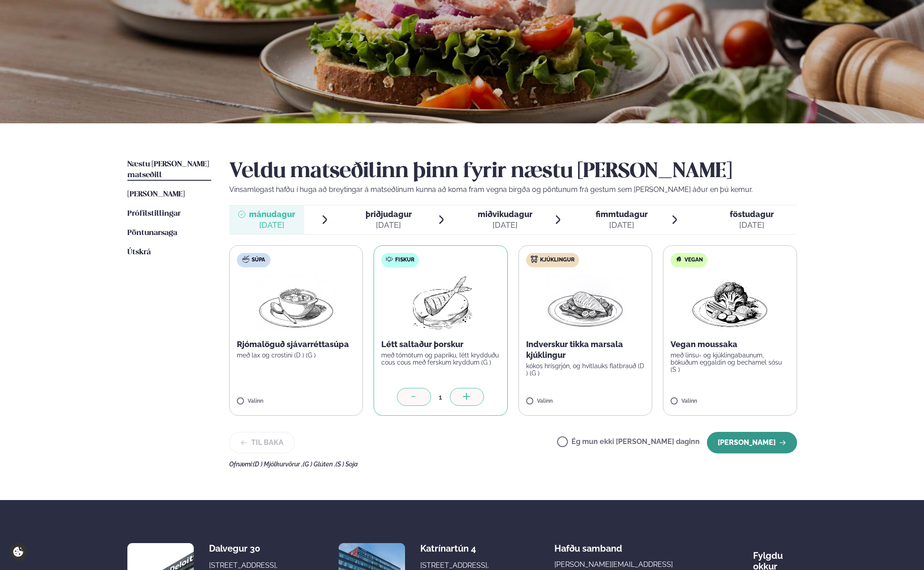 This screenshot has width=924, height=570. What do you see at coordinates (152, 233) in the screenshot?
I see `span: Pöntunarsaga` at bounding box center [152, 233].